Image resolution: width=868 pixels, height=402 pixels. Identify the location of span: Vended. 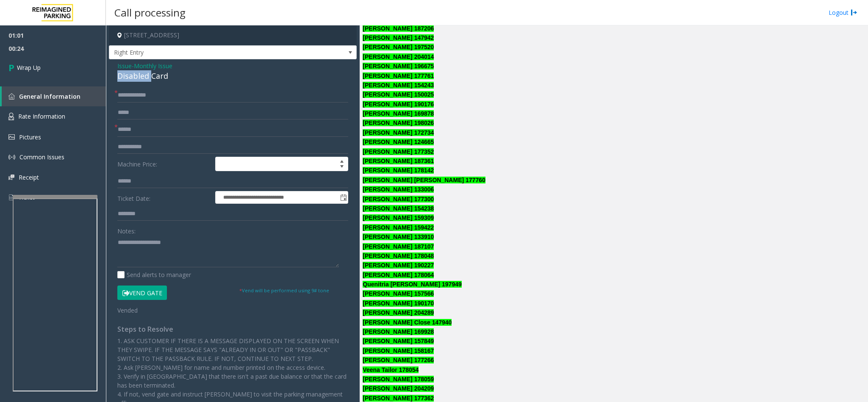
(127, 310).